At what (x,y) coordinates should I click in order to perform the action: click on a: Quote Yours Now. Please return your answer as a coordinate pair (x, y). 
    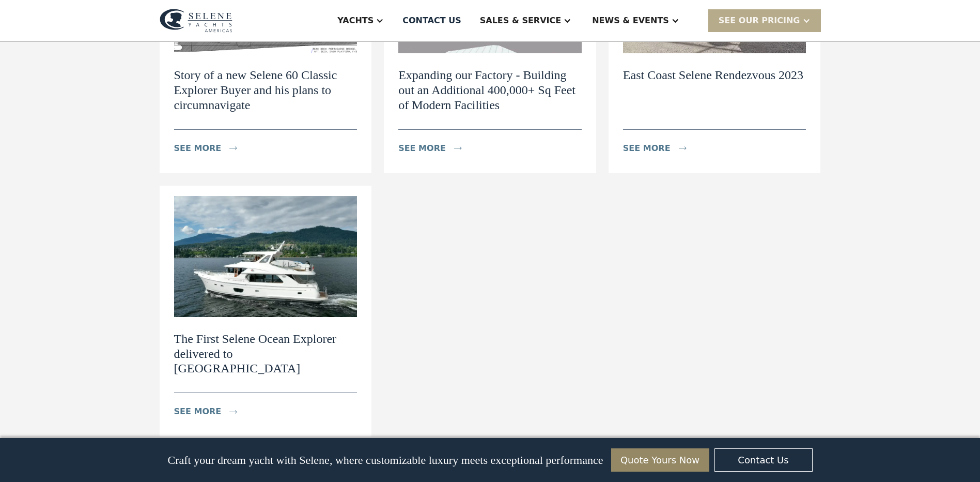
    Looking at the image, I should click on (660, 460).